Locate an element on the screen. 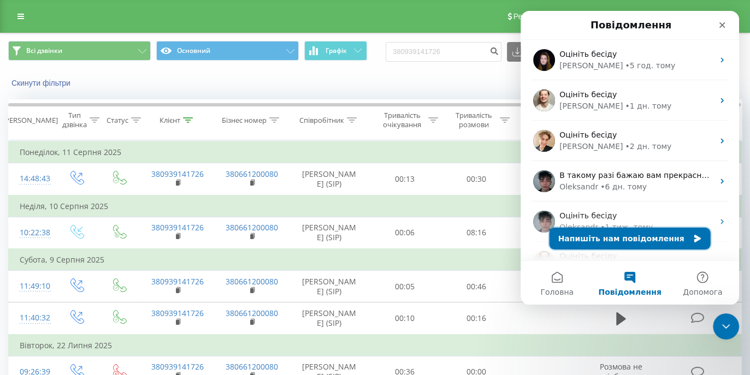  div: Тип дзвінка is located at coordinates (74, 120).